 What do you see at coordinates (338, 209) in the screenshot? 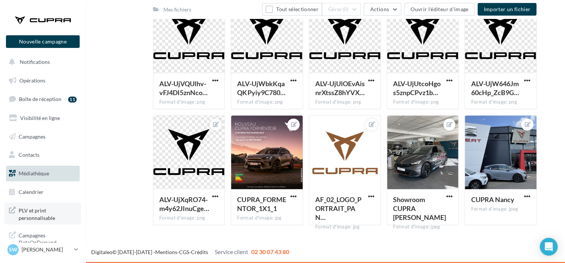
I see `span: AF_02_LOGO_PORTRAIT_PANTONE_IRIDESCENT-COPPER` at bounding box center [338, 209].